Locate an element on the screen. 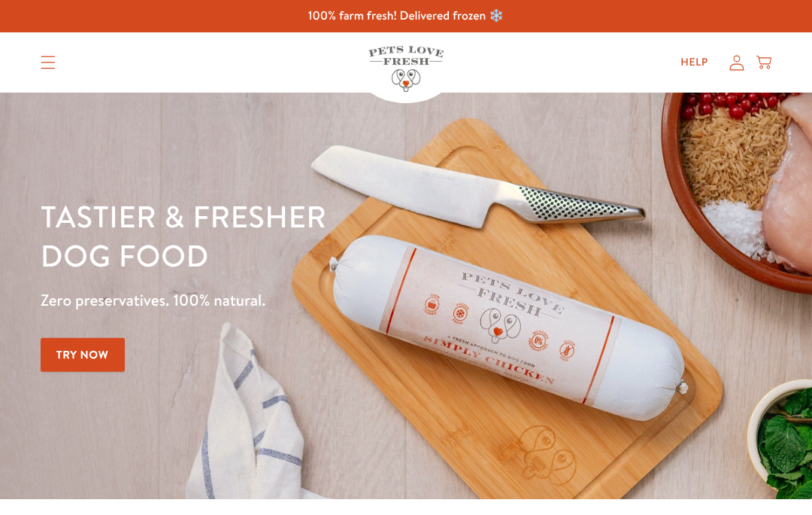 The width and height of the screenshot is (812, 515). h1: Tastier & fresher dog food is located at coordinates (284, 235).